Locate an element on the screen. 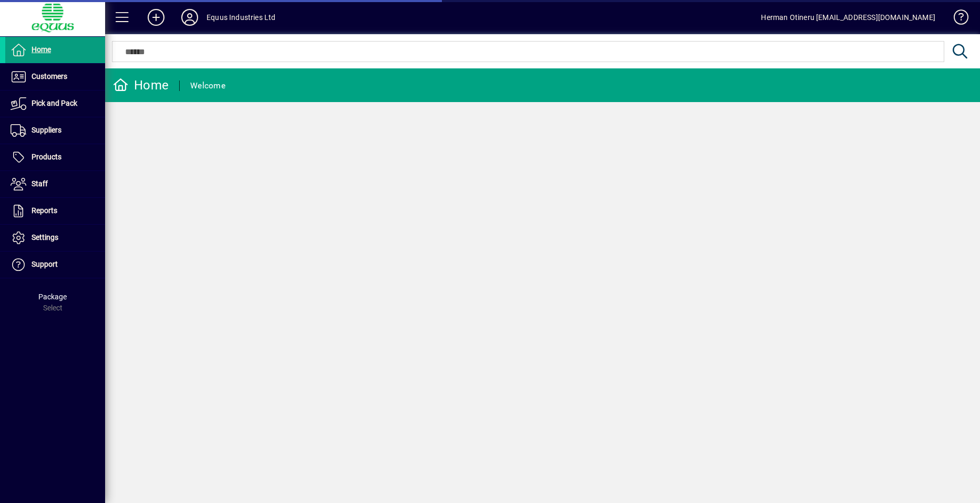 The height and width of the screenshot is (503, 980). a: Reports is located at coordinates (55, 211).